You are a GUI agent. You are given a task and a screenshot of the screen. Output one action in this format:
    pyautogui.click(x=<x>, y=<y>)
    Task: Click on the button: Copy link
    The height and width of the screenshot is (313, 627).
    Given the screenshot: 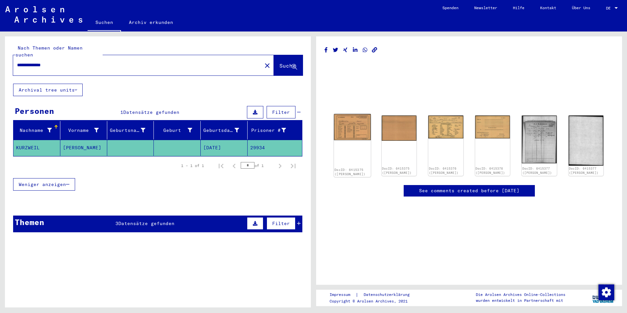 What is the action you would take?
    pyautogui.click(x=374, y=50)
    